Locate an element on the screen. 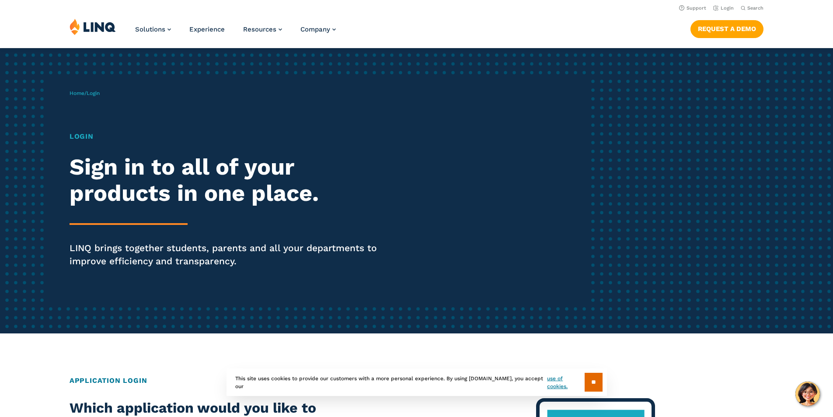  span: Experience is located at coordinates (207, 29).